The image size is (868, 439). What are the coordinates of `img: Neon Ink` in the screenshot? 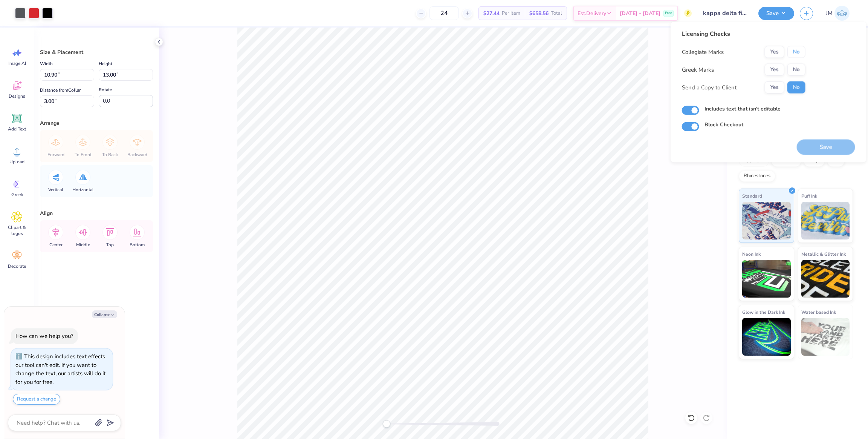 It's located at (766, 279).